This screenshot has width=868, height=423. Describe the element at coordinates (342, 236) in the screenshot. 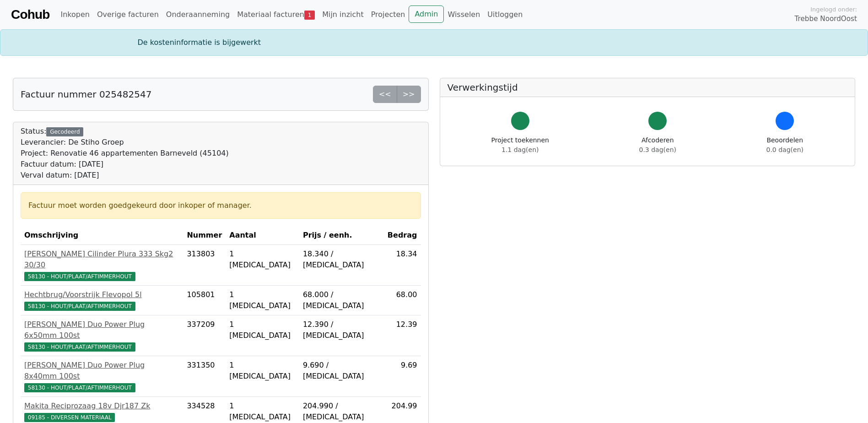

I see `th: Prijs / eenh.` at that location.